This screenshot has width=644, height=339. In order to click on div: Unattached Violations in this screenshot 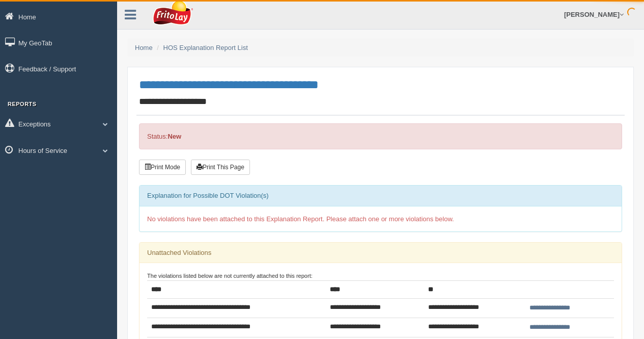, I will do `click(380, 253)`.